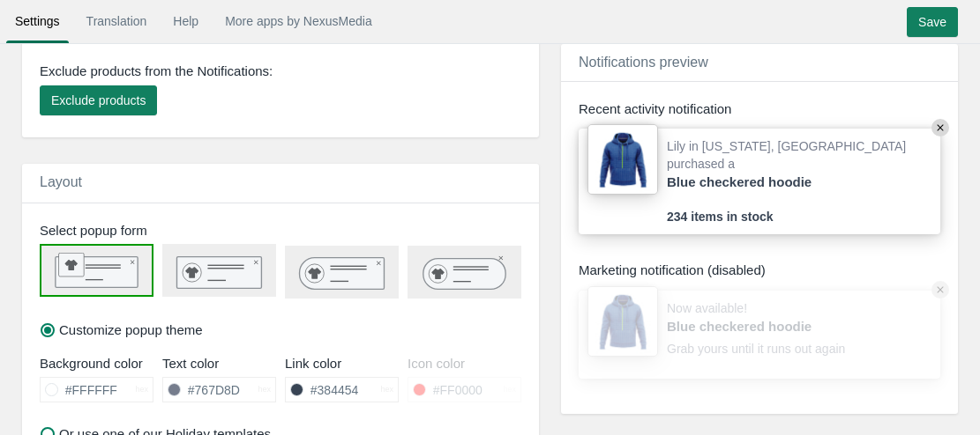  Describe the element at coordinates (96, 363) in the screenshot. I see `div: Background color` at that location.